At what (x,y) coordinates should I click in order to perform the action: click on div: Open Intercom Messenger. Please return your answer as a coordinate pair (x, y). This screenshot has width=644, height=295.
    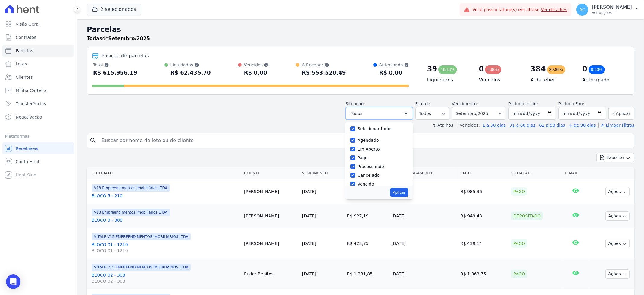
    Looking at the image, I should click on (13, 282).